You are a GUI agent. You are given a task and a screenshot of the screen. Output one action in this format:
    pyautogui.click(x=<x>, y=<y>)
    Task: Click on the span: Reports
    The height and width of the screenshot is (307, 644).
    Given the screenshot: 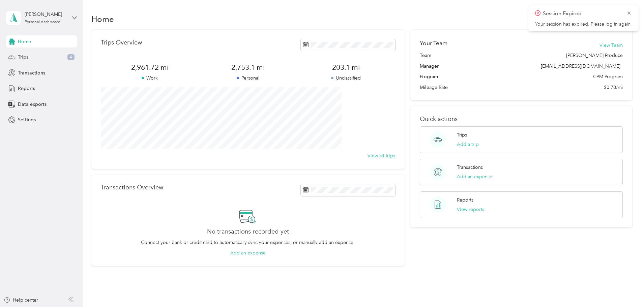 What is the action you would take?
    pyautogui.click(x=26, y=88)
    